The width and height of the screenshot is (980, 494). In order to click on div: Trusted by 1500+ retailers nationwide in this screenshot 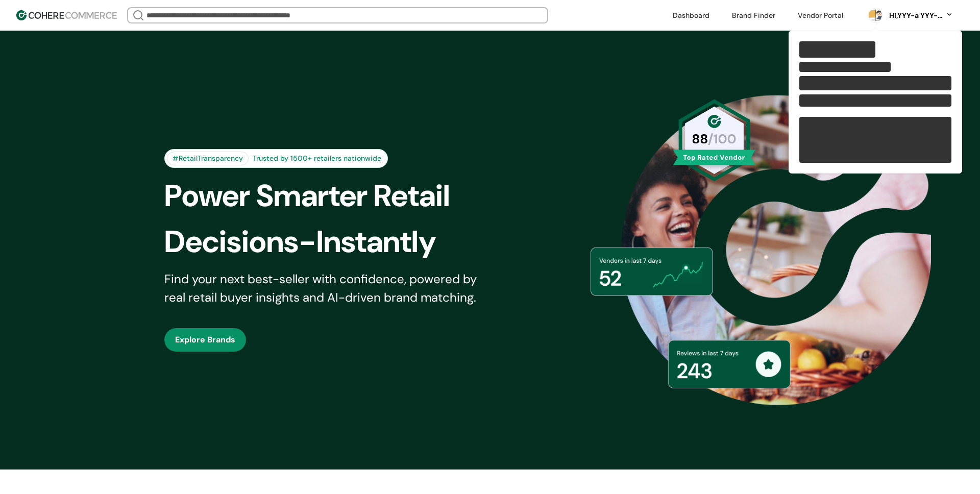, I will do `click(317, 158)`.